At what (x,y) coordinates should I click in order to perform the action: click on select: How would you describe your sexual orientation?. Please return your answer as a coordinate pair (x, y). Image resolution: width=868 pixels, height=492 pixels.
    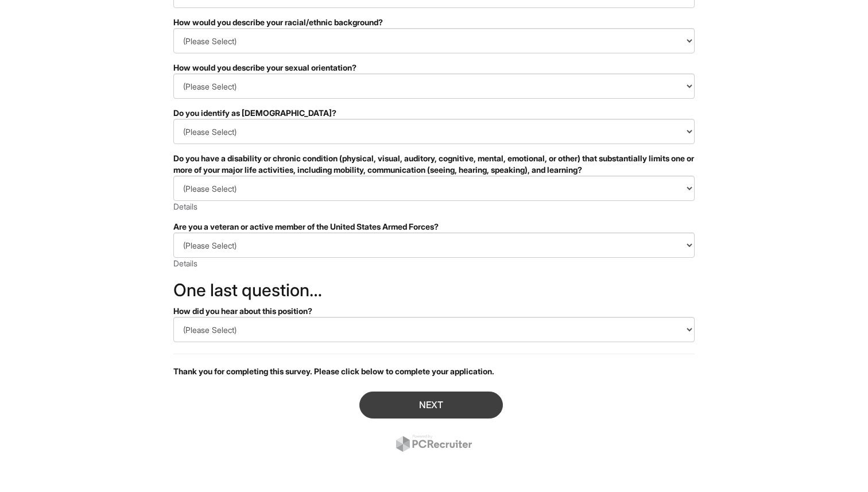
    Looking at the image, I should click on (434, 86).